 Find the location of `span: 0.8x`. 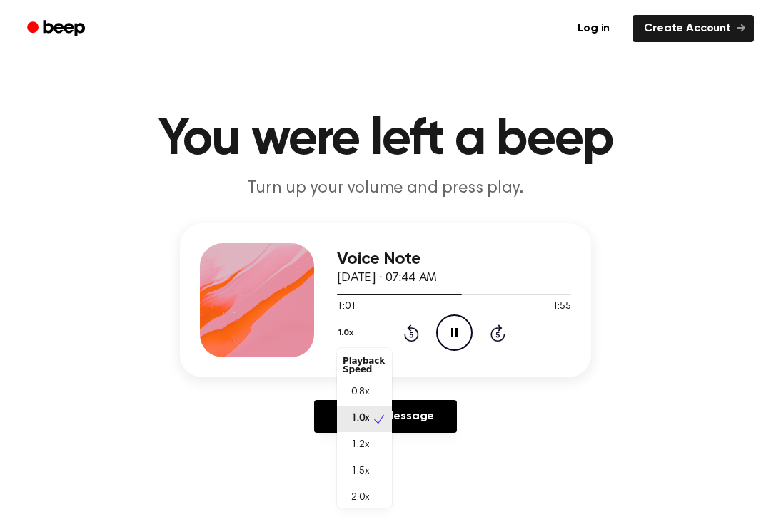

span: 0.8x is located at coordinates (360, 392).